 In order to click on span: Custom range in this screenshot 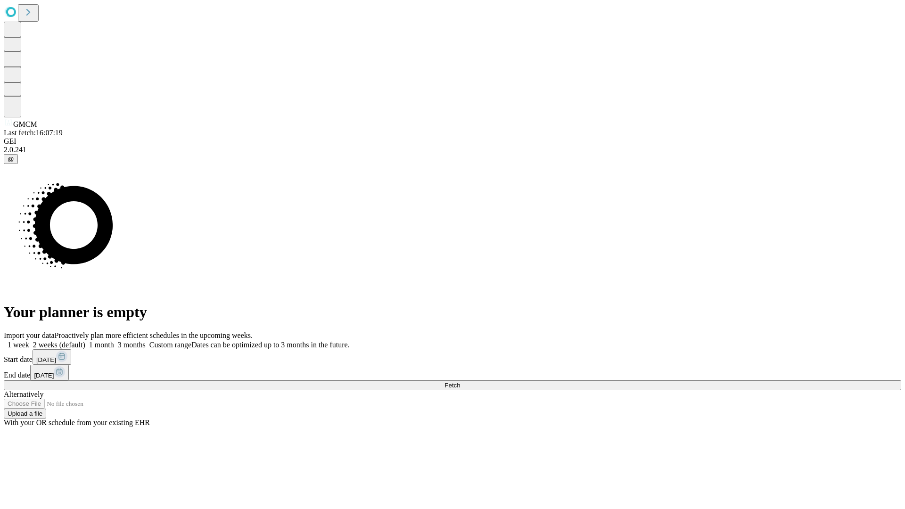, I will do `click(170, 344)`.